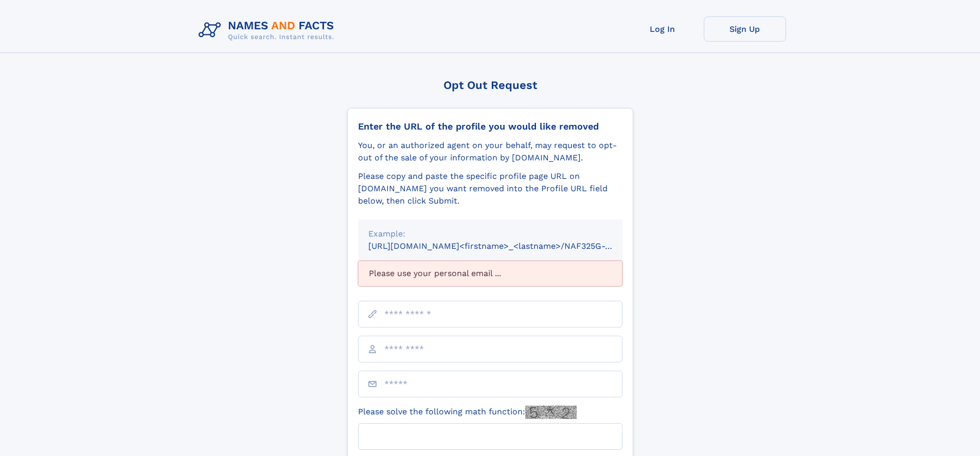  Describe the element at coordinates (490, 152) in the screenshot. I see `div: You, or an authorized agent on your behalf, may request to opt-out of the sale of your informatio...` at that location.